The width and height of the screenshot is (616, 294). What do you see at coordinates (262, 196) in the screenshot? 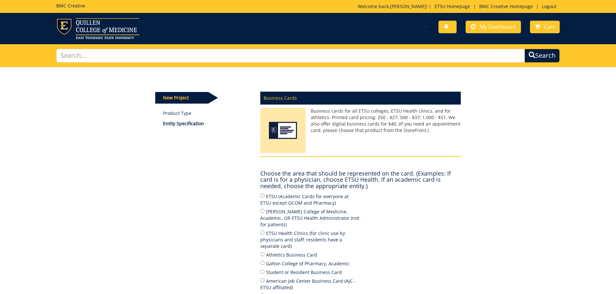
I see `input: ETSU (Academic Cards for everyone at ETSU except QCOM and Pharmacy)` at bounding box center [262, 196].